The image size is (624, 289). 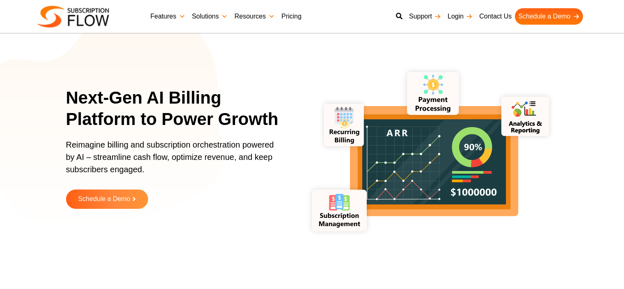 What do you see at coordinates (495, 16) in the screenshot?
I see `a: Contact Us` at bounding box center [495, 16].